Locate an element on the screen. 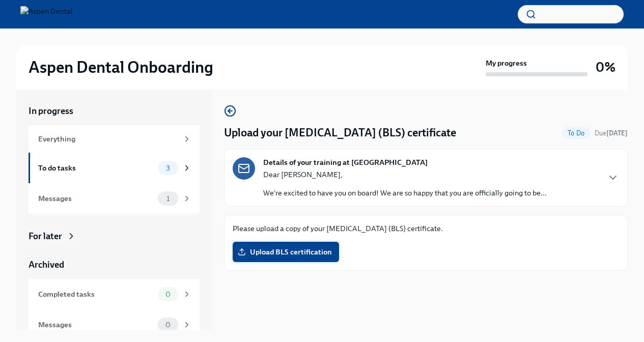 Image resolution: width=644 pixels, height=342 pixels. a: Messages1 is located at coordinates (114, 198).